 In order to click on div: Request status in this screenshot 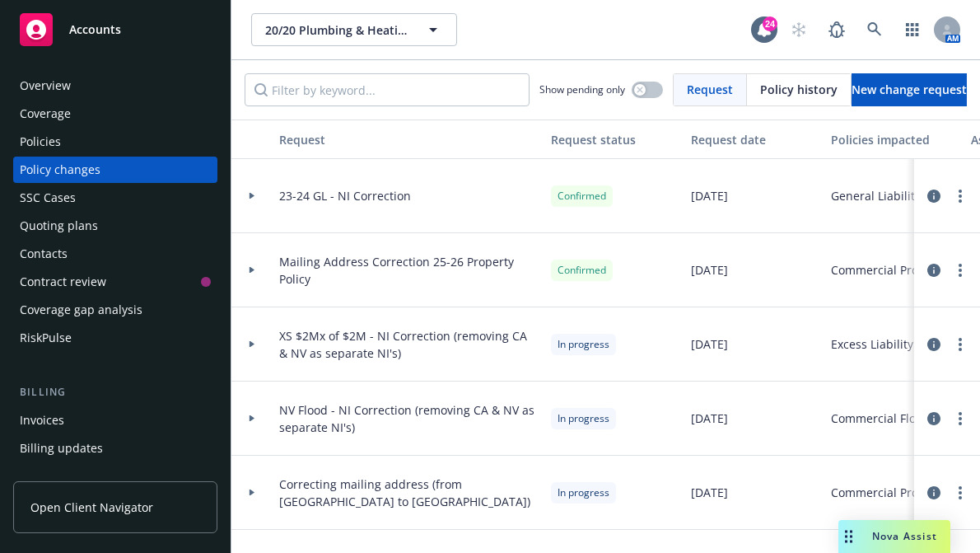, I will do `click(615, 140)`.